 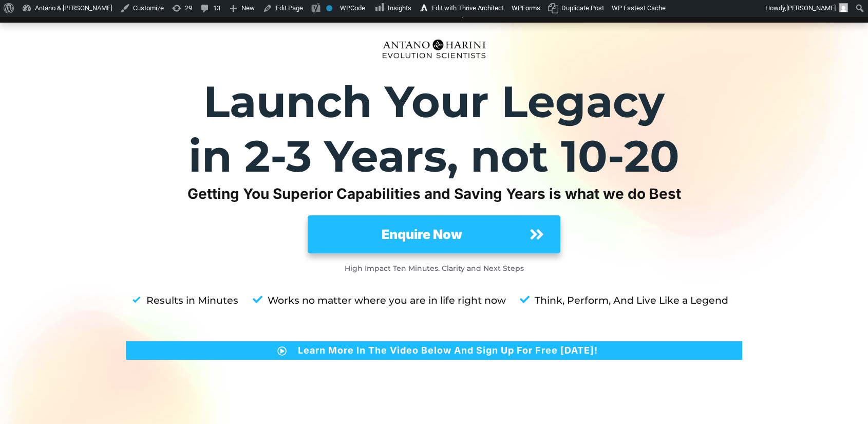 What do you see at coordinates (400, 8) in the screenshot?
I see `span: Insights` at bounding box center [400, 8].